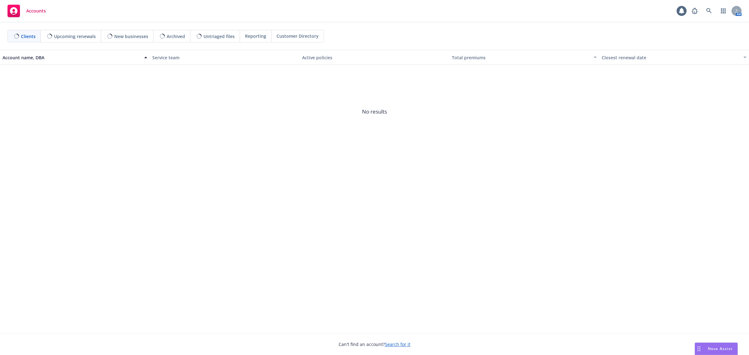  What do you see at coordinates (671, 57) in the screenshot?
I see `div: Closest renewal date` at bounding box center [671, 57].